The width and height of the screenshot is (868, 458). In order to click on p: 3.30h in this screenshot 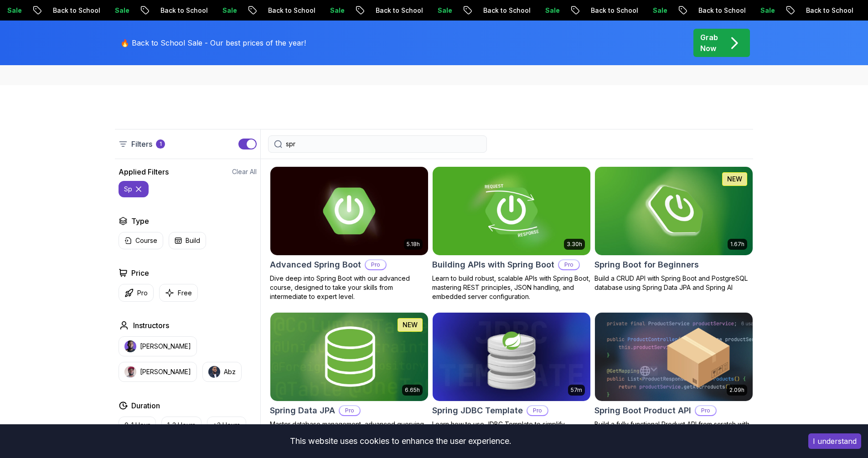, I will do `click(574, 244)`.